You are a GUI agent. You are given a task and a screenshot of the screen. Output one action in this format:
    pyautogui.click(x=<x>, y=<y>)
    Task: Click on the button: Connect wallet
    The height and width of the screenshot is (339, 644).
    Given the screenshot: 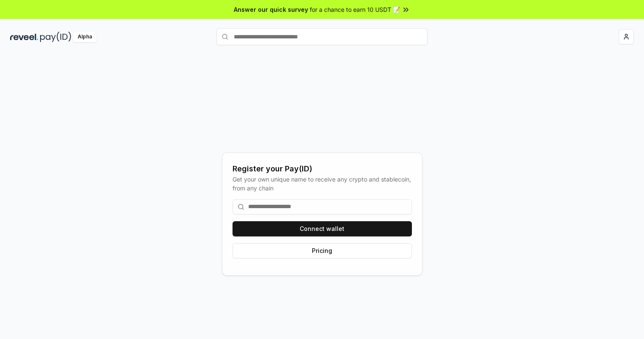 What is the action you would take?
    pyautogui.click(x=322, y=229)
    